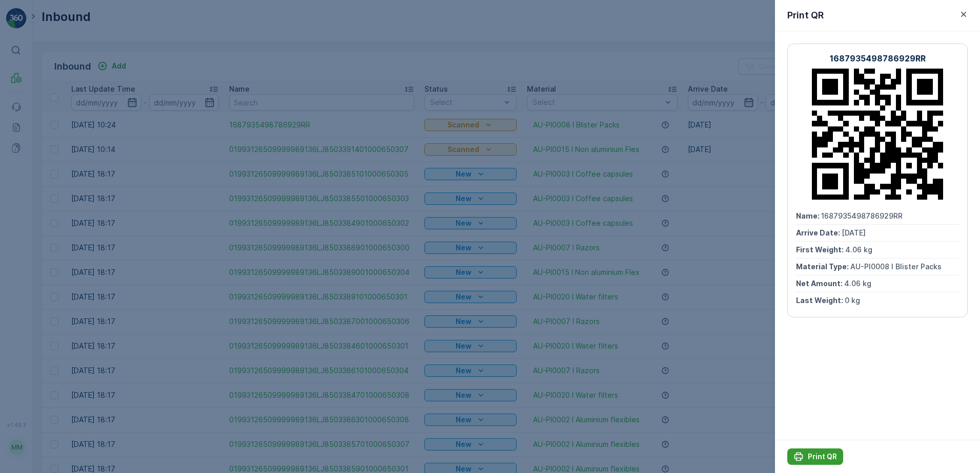 The image size is (980, 473). Describe the element at coordinates (861, 216) in the screenshot. I see `span: 1687935498786929RR` at that location.